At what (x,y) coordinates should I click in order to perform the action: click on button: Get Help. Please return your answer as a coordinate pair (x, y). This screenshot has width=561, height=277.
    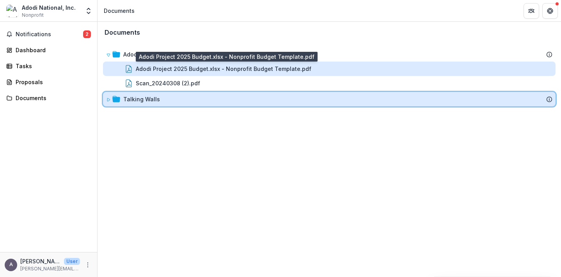
    Looking at the image, I should click on (550, 11).